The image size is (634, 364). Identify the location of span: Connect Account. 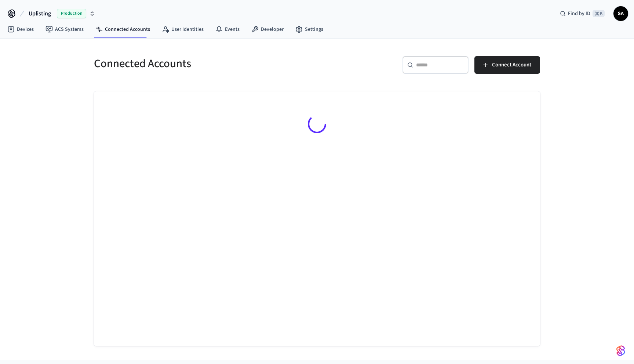
(511, 65).